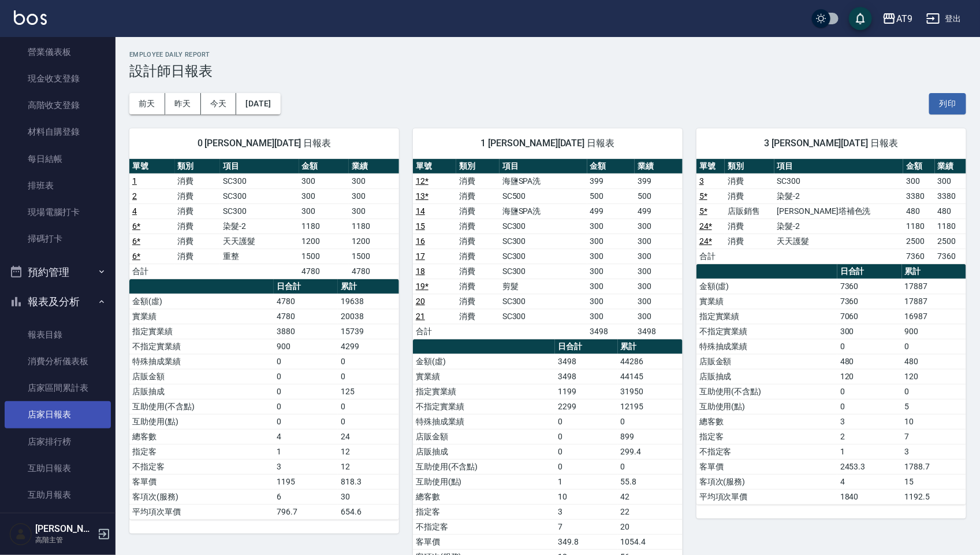 This screenshot has height=555, width=980. What do you see at coordinates (57, 495) in the screenshot?
I see `a: 互助月報表` at bounding box center [57, 495].